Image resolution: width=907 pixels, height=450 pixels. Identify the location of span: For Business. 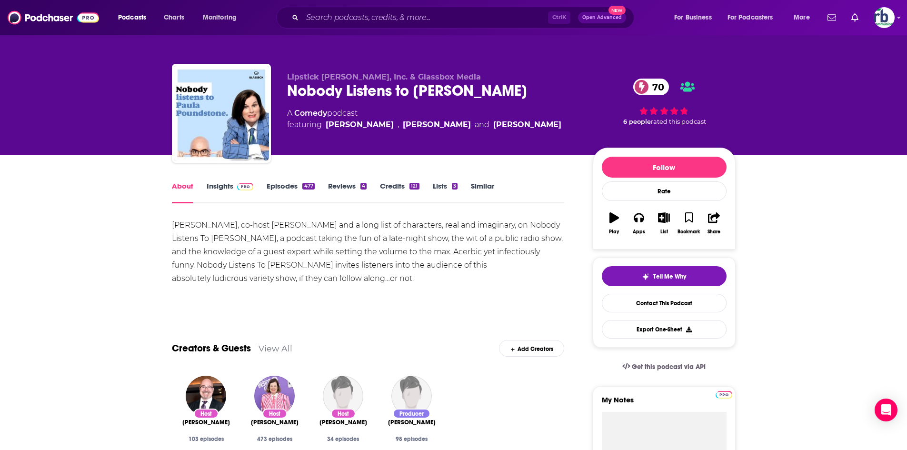
(692, 18).